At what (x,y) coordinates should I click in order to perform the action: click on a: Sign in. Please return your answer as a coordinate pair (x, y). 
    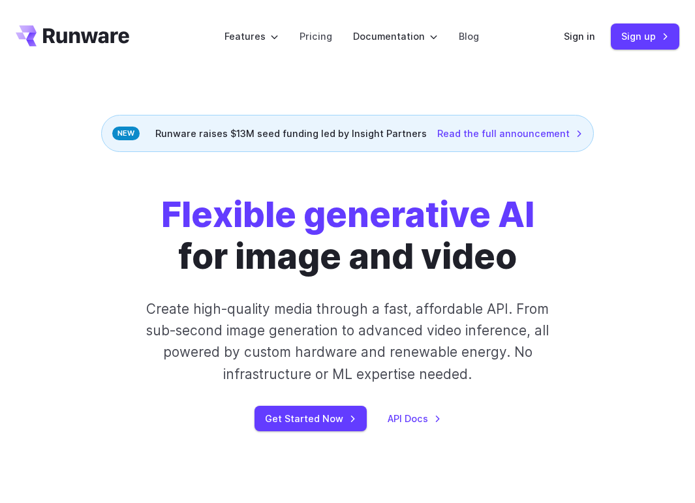
    Looking at the image, I should click on (580, 36).